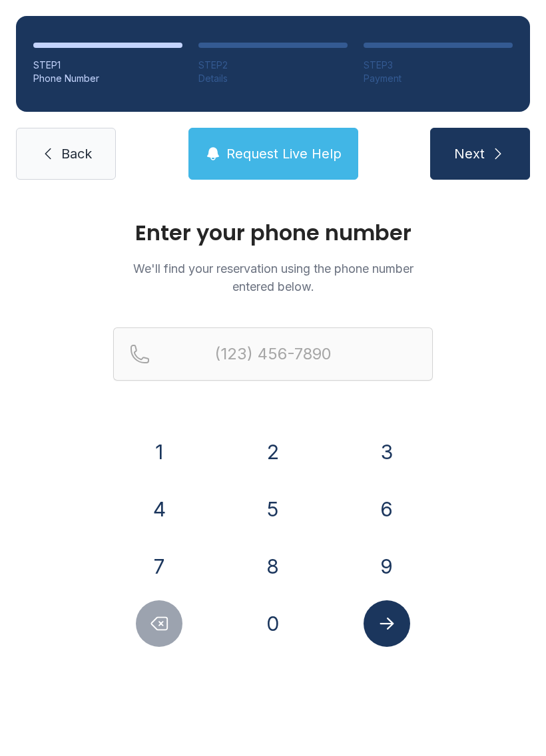  What do you see at coordinates (108, 79) in the screenshot?
I see `div: Phone Number` at bounding box center [108, 79].